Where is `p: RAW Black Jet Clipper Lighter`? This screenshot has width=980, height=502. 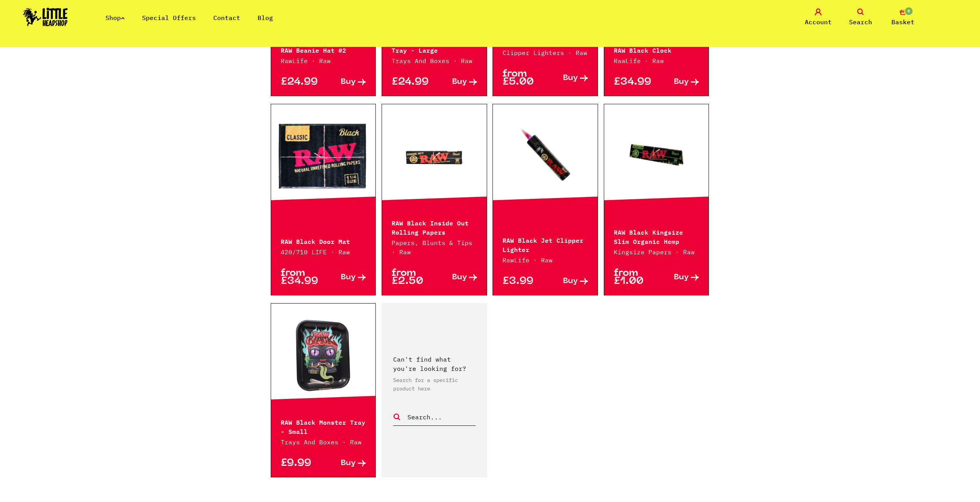
p: RAW Black Jet Clipper Lighter is located at coordinates (545, 244).